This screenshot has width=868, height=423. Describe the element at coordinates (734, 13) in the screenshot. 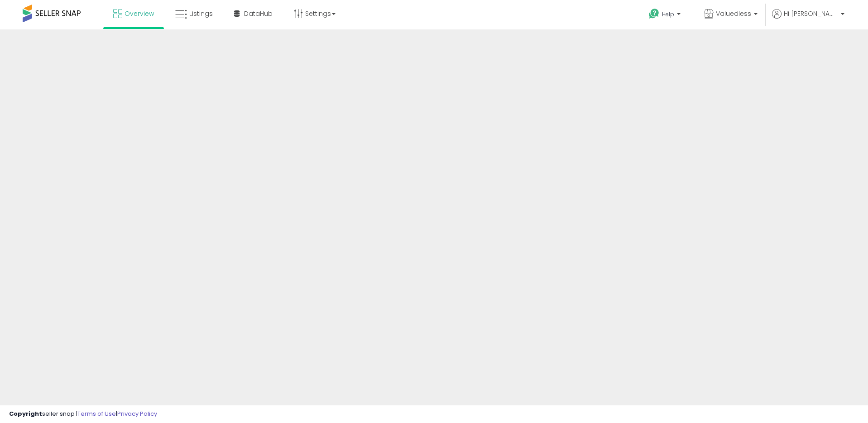

I see `span: Valuedless` at that location.